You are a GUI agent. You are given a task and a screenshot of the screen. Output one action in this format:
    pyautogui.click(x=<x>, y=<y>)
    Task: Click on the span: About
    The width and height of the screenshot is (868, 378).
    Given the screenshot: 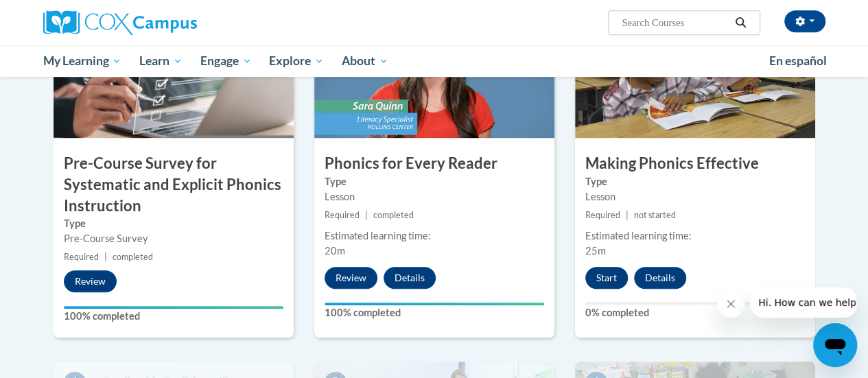 What is the action you would take?
    pyautogui.click(x=365, y=61)
    